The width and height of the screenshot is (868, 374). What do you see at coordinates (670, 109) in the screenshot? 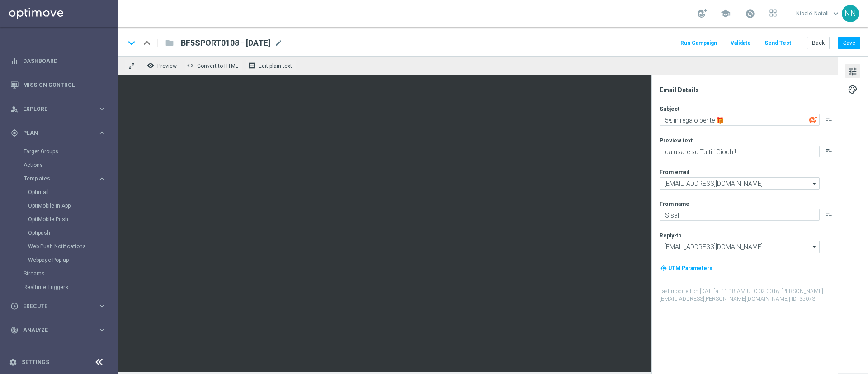
I see `label: Subject` at bounding box center [670, 109].